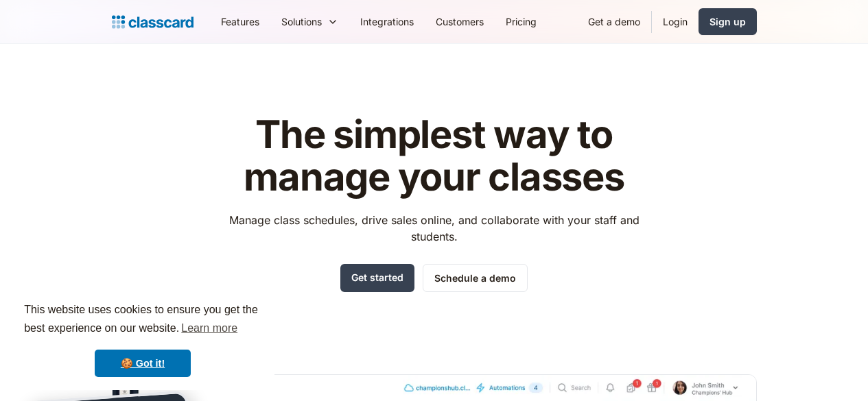  I want to click on div: Sign up, so click(728, 21).